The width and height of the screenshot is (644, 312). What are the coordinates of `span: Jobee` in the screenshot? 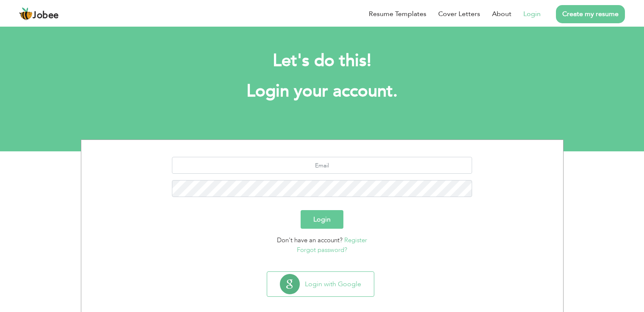 It's located at (46, 16).